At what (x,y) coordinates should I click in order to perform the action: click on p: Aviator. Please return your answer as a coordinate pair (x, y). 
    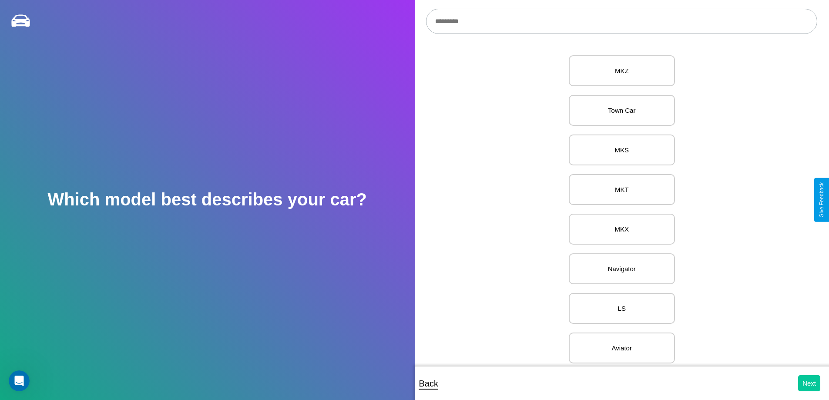
    Looking at the image, I should click on (622, 348).